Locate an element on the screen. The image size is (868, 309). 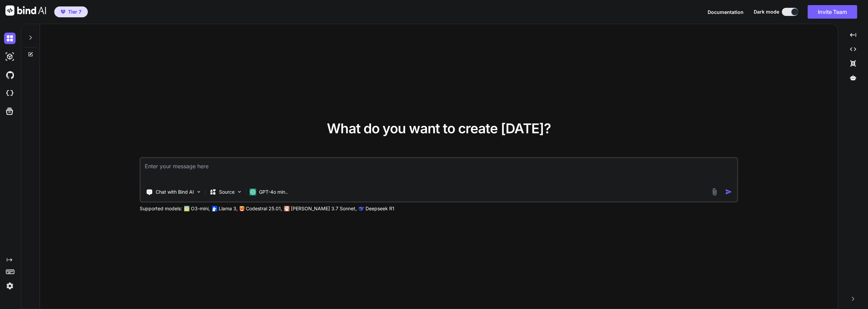
p: Chat with Bind AI is located at coordinates (175, 192).